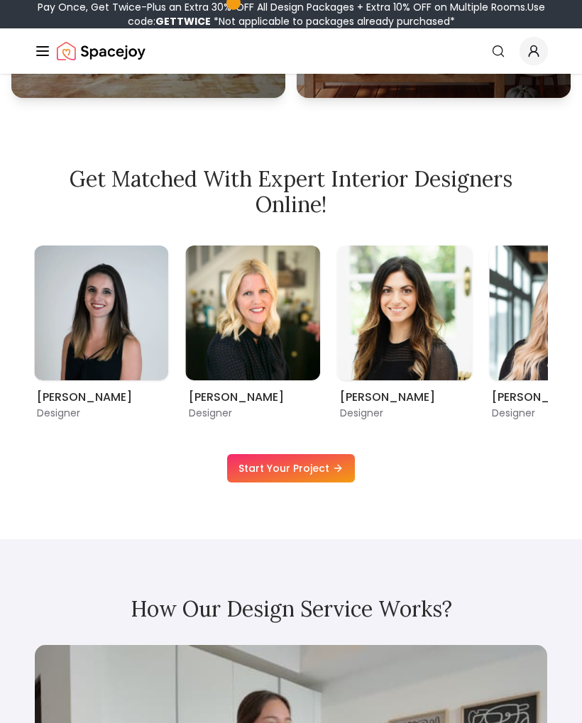 The image size is (582, 723). What do you see at coordinates (101, 333) in the screenshot?
I see `div: 2 / 9` at bounding box center [101, 333].